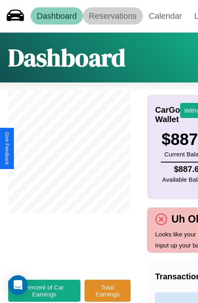 This screenshot has height=303, width=198. Describe the element at coordinates (67, 58) in the screenshot. I see `h1: Dashboard` at that location.